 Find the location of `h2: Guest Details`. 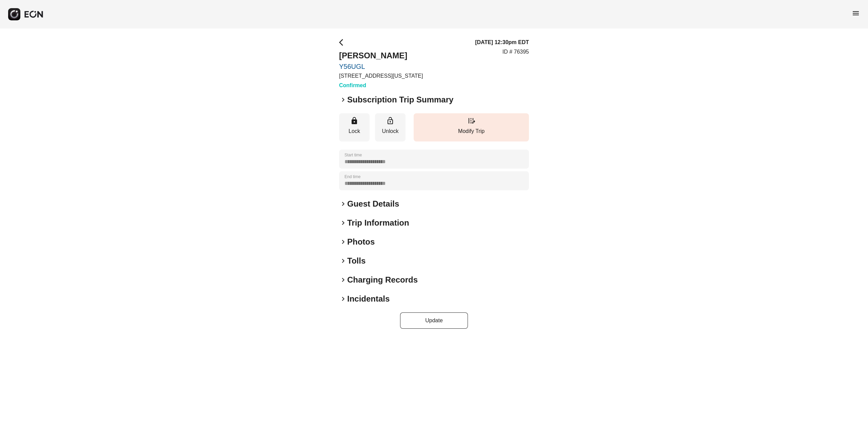

h2: Guest Details is located at coordinates (373, 204).